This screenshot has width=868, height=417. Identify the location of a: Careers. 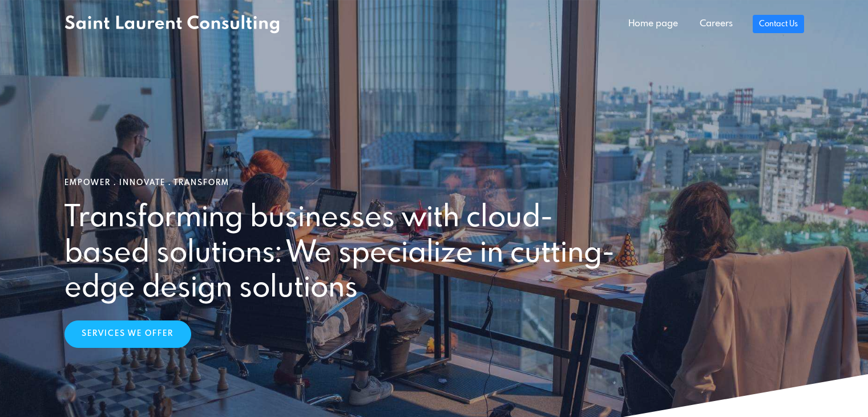
(717, 24).